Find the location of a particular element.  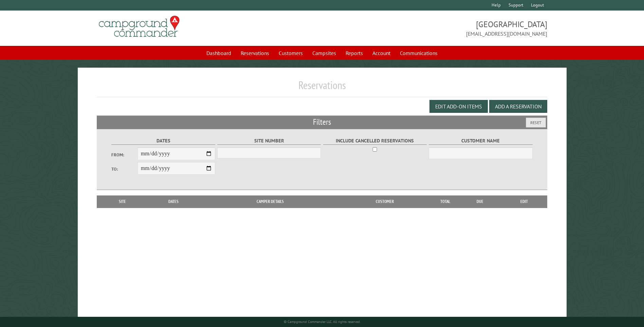

th: Due is located at coordinates (480, 202).